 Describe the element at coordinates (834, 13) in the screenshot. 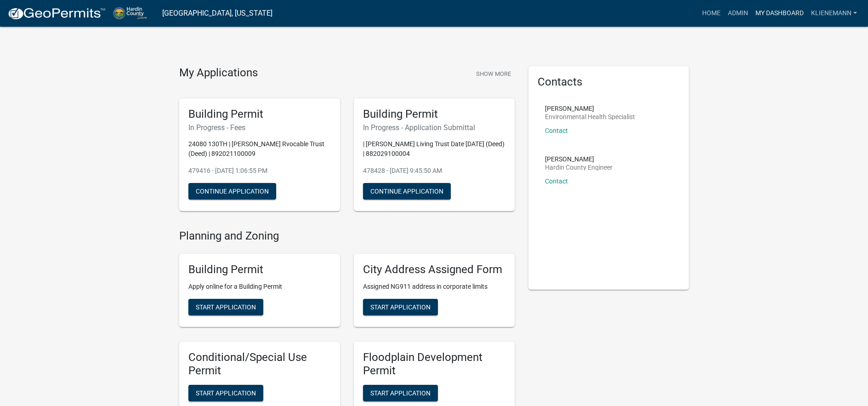

I see `a: klienemann` at that location.